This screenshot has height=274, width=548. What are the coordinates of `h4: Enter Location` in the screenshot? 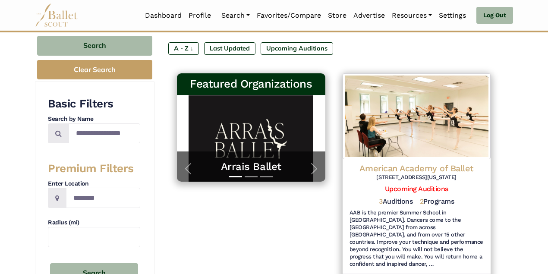 It's located at (94, 184).